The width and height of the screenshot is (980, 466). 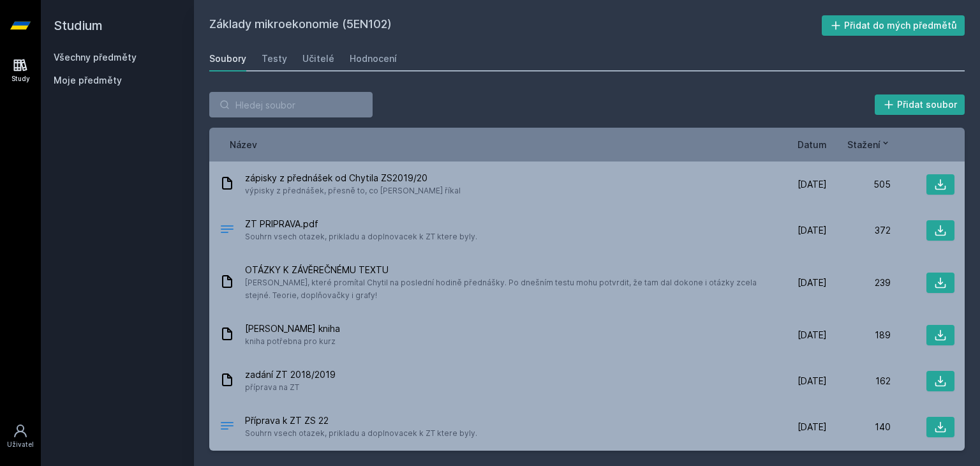 What do you see at coordinates (290, 388) in the screenshot?
I see `span: příprava na ZT` at bounding box center [290, 388].